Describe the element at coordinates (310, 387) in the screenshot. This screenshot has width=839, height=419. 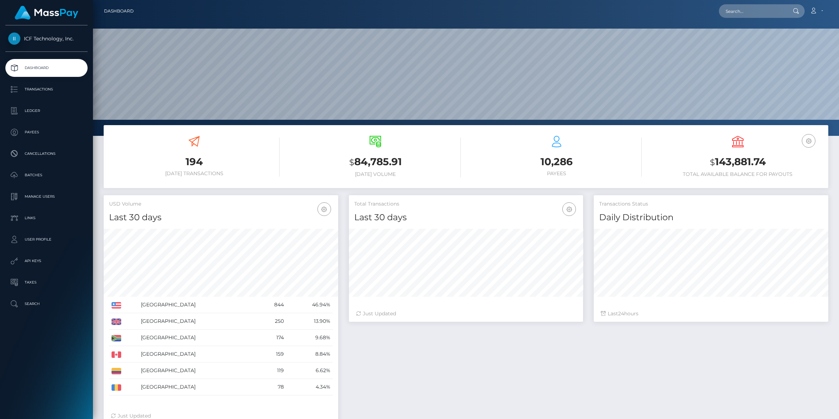
I see `td: 4.34%` at that location.